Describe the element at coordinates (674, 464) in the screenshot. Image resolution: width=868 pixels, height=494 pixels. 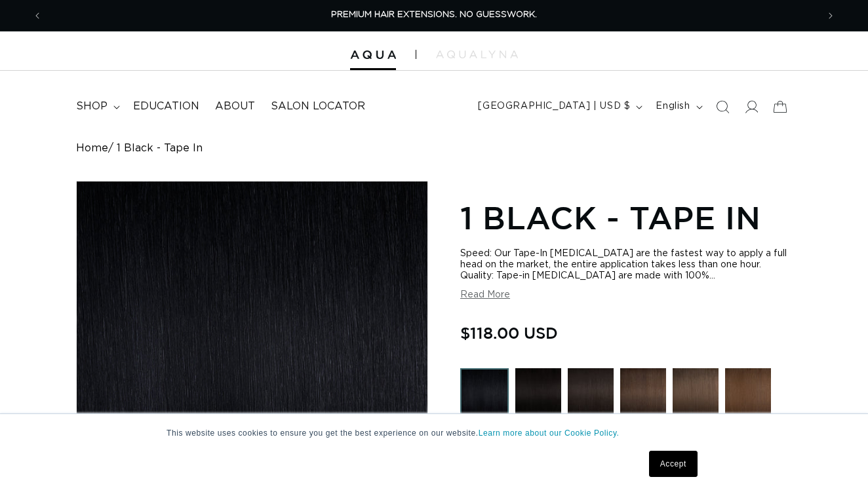
I see `a: Accept` at that location.